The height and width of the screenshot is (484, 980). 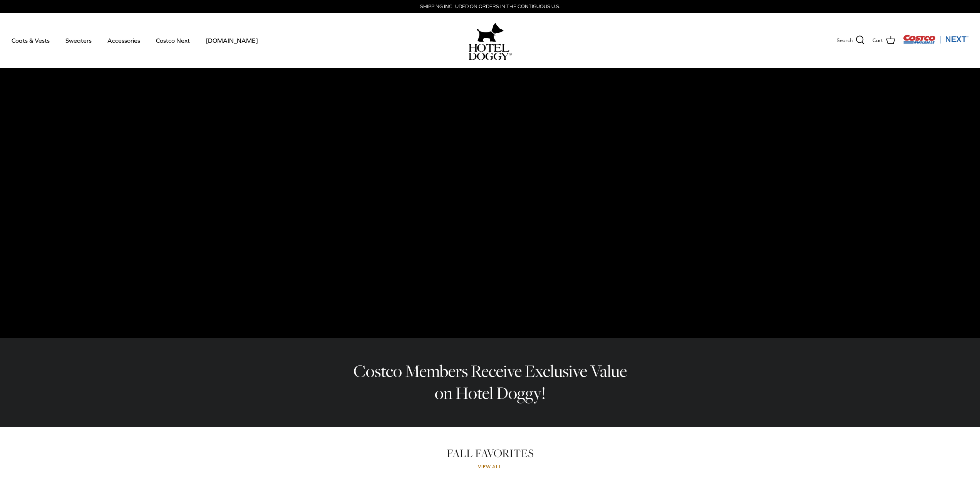 I want to click on a: Visit Costco Next, so click(x=936, y=42).